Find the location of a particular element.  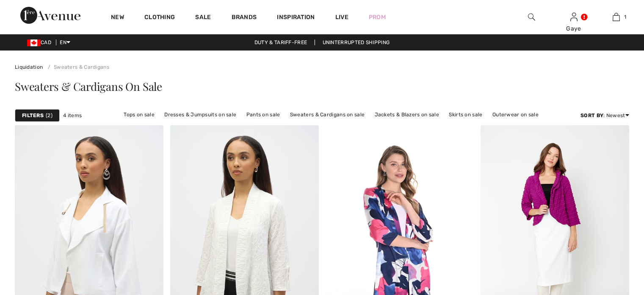

span: 1 is located at coordinates (625, 17).